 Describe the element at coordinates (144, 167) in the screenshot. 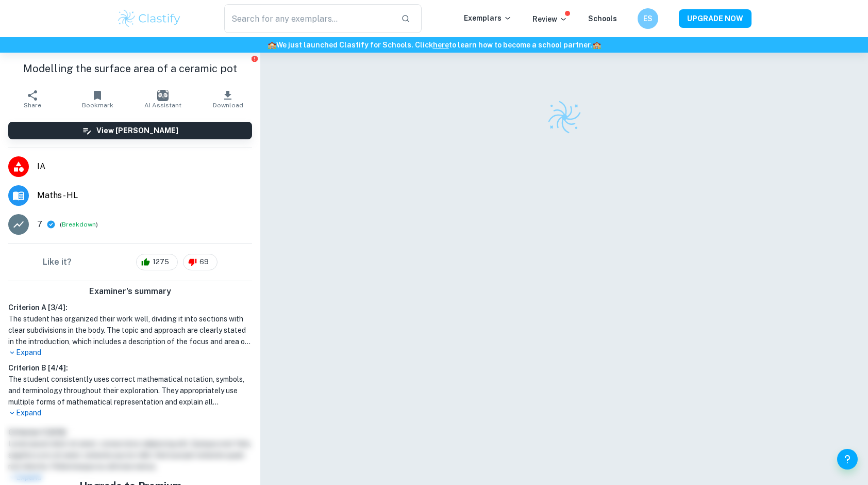

I see `span: IA` at that location.